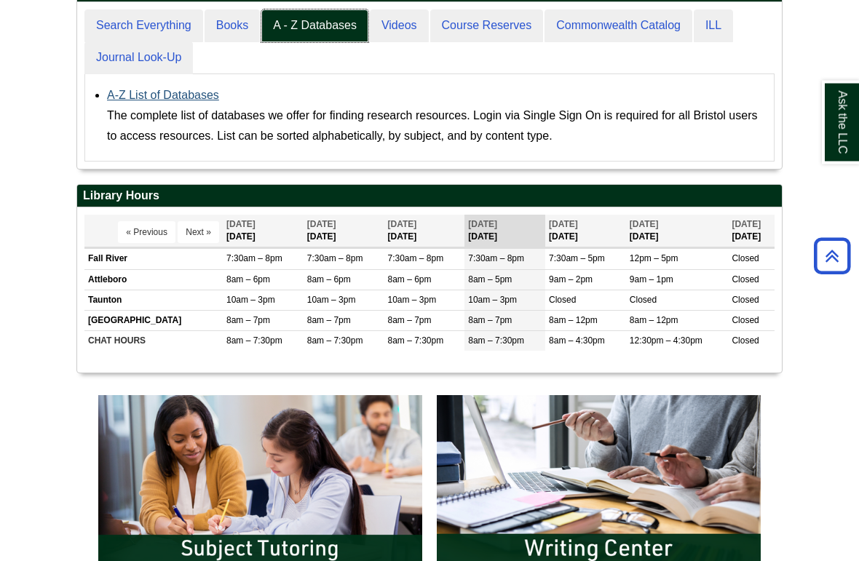 The width and height of the screenshot is (859, 561). I want to click on span: 8am – 4:30pm, so click(576, 341).